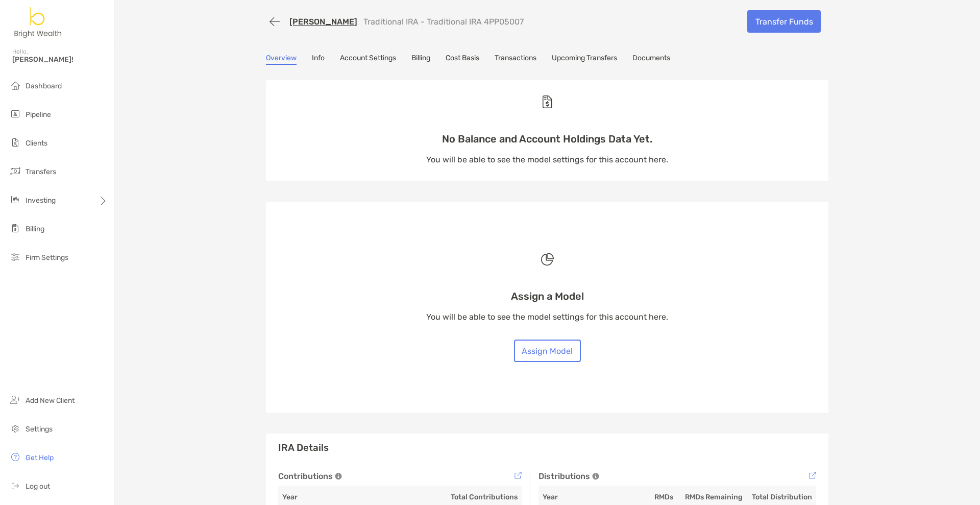 The image size is (980, 505). I want to click on h3: IRA Details, so click(547, 448).